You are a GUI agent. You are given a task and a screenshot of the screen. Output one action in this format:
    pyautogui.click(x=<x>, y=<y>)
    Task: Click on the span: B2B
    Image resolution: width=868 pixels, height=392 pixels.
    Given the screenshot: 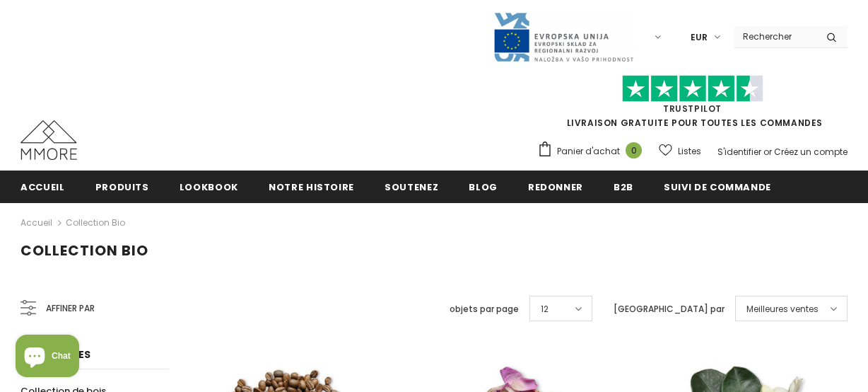 What is the action you would take?
    pyautogui.click(x=624, y=187)
    